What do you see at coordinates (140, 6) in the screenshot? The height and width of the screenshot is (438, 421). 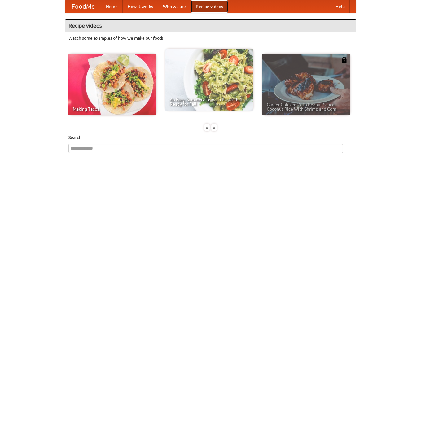 I see `a: How it works` at bounding box center [140, 6].